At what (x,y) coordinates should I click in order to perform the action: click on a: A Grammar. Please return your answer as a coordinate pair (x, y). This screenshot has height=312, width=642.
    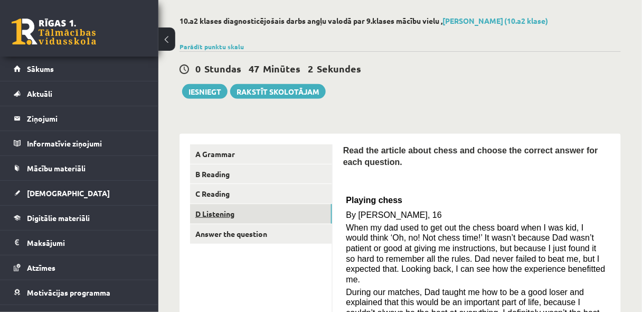
    Looking at the image, I should click on (261, 154).